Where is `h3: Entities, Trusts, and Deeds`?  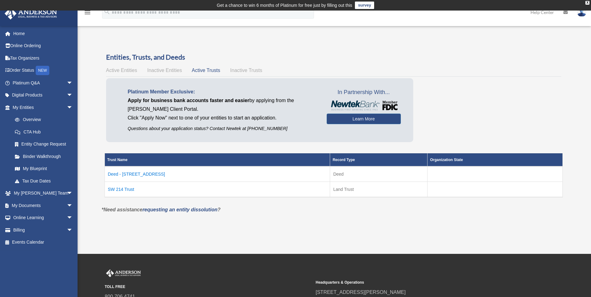
h3: Entities, Trusts, and Deeds is located at coordinates (333, 57).